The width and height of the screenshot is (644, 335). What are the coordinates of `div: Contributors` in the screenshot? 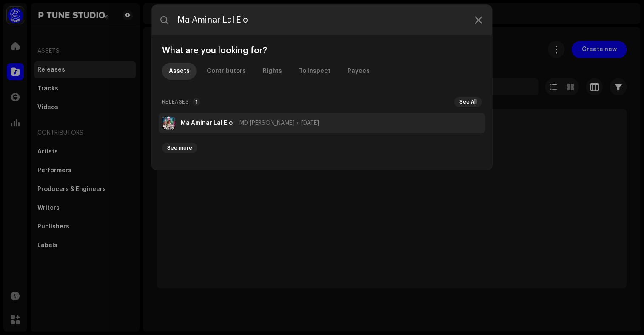 It's located at (227, 71).